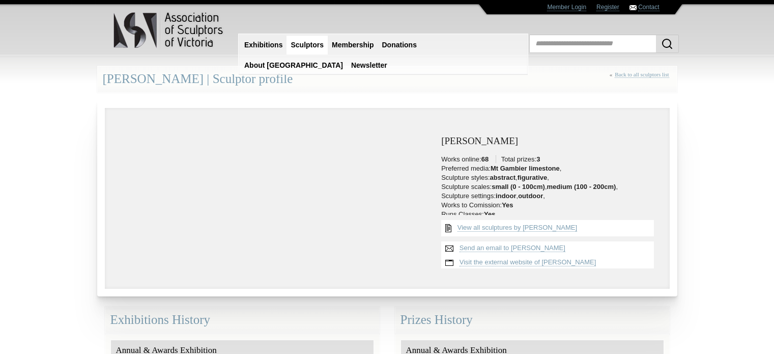 This screenshot has width=774, height=354. I want to click on strong: abstract, so click(503, 177).